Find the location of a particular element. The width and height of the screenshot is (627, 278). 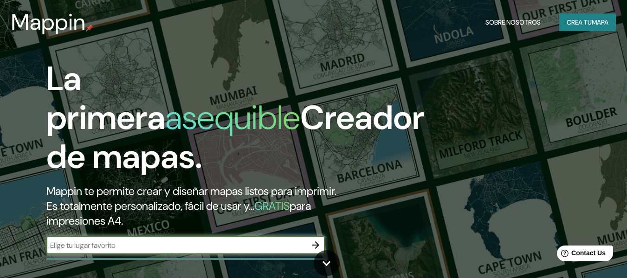

font: Crea tu is located at coordinates (579, 22).